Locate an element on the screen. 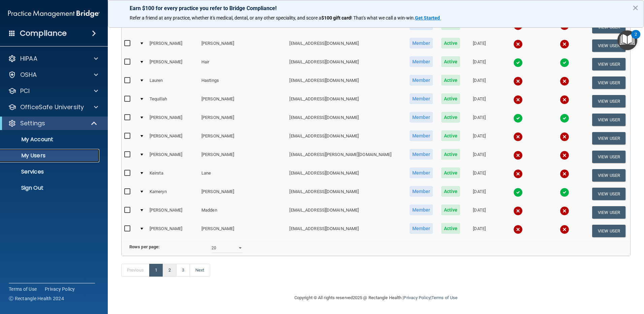 The height and width of the screenshot is (314, 644). span: Refer a friend at any practice, whether it's medical, dental, or any other speciality, and score a is located at coordinates (225, 18).